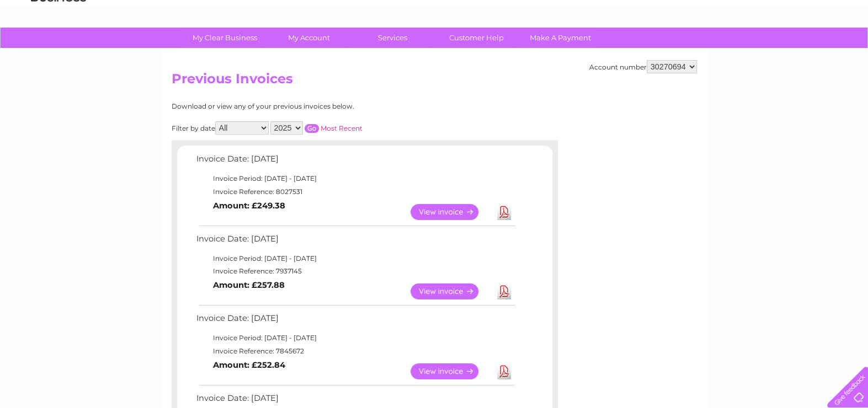 Image resolution: width=868 pixels, height=408 pixels. What do you see at coordinates (224, 37) in the screenshot?
I see `a: My Clear Business` at bounding box center [224, 37].